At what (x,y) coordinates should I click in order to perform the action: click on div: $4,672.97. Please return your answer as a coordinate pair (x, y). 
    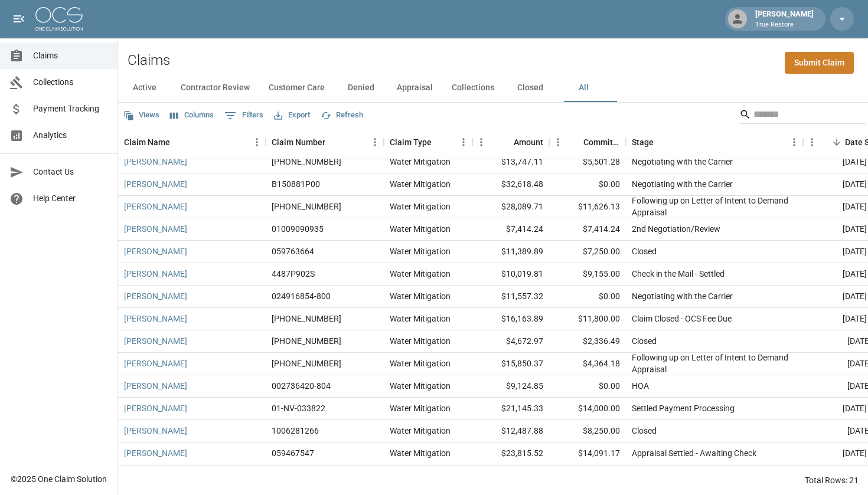
    Looking at the image, I should click on (511, 342).